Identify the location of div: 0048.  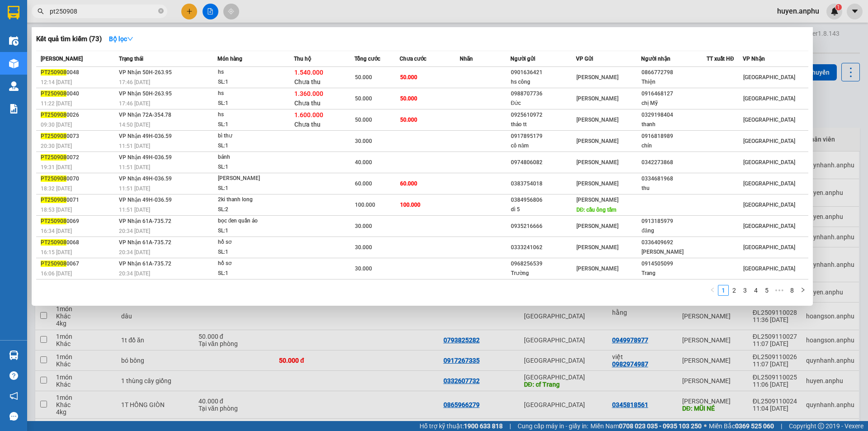
(78, 72).